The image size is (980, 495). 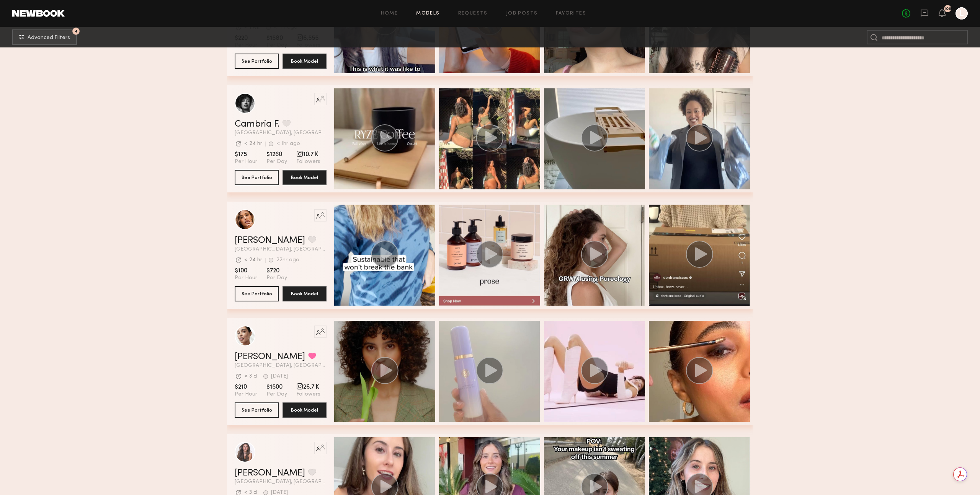 I want to click on span: $1260, so click(x=277, y=155).